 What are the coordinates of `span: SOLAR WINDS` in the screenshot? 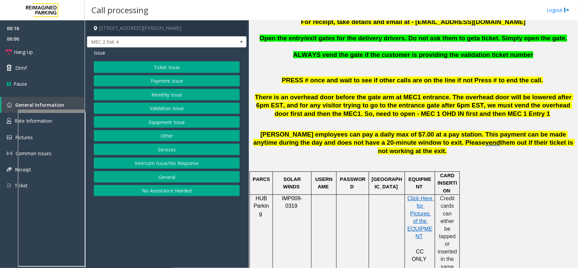 It's located at (292, 183).